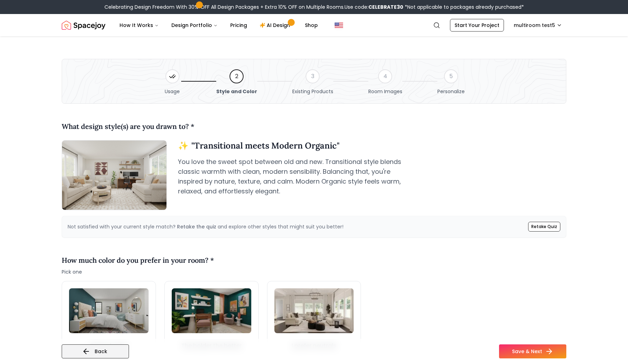 This screenshot has width=628, height=364. What do you see at coordinates (212, 320) in the screenshot?
I see `button: The bolder the betterThe bolder the better` at bounding box center [212, 320].